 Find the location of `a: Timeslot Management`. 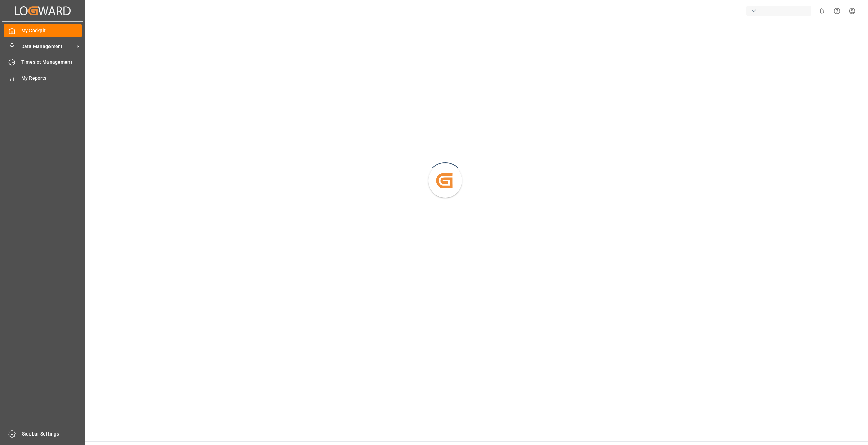

a: Timeslot Management is located at coordinates (42, 62).